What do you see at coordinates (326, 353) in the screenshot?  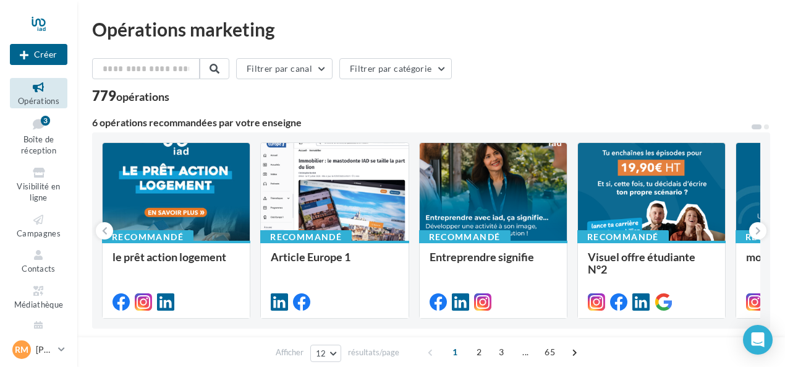 I see `button: 12` at bounding box center [326, 353].